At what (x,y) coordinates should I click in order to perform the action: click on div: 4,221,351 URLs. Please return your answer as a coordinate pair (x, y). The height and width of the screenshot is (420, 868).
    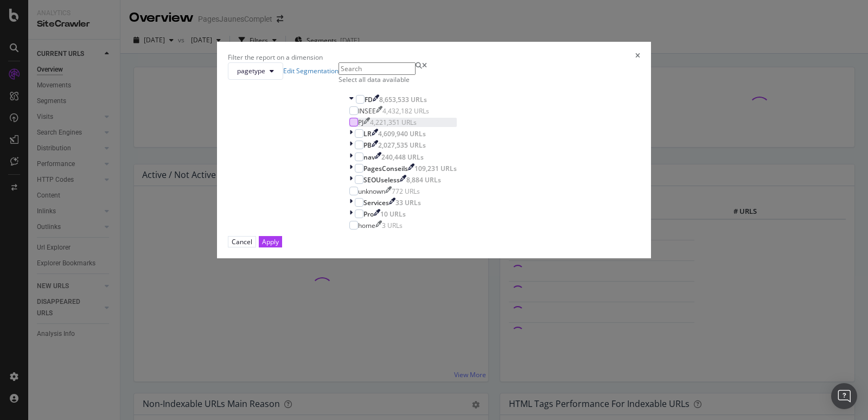
    Looking at the image, I should click on (393, 122).